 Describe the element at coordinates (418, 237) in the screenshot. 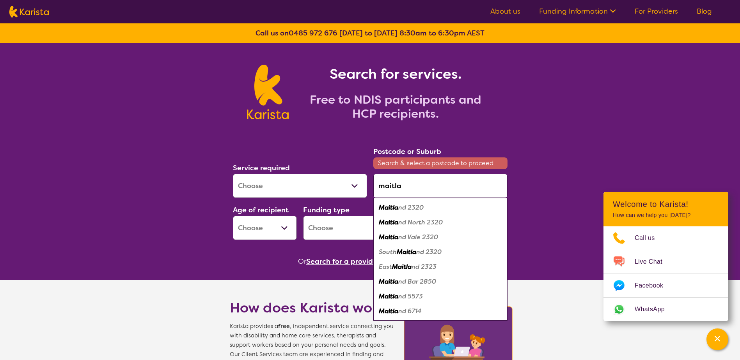

I see `em: nd Vale 2320` at that location.